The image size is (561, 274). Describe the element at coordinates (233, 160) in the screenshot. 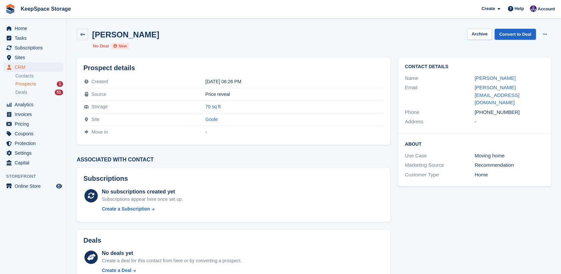

I see `h3: Associated with contact` at that location.